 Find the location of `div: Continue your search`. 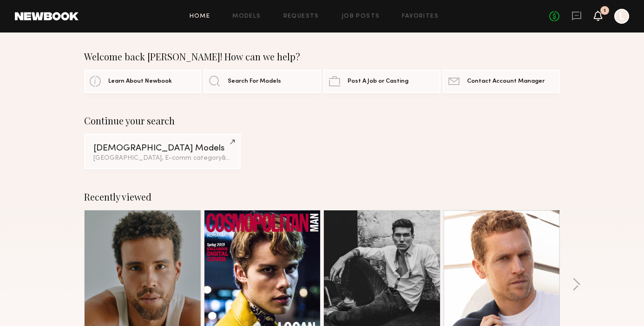

div: Continue your search is located at coordinates (322, 121).